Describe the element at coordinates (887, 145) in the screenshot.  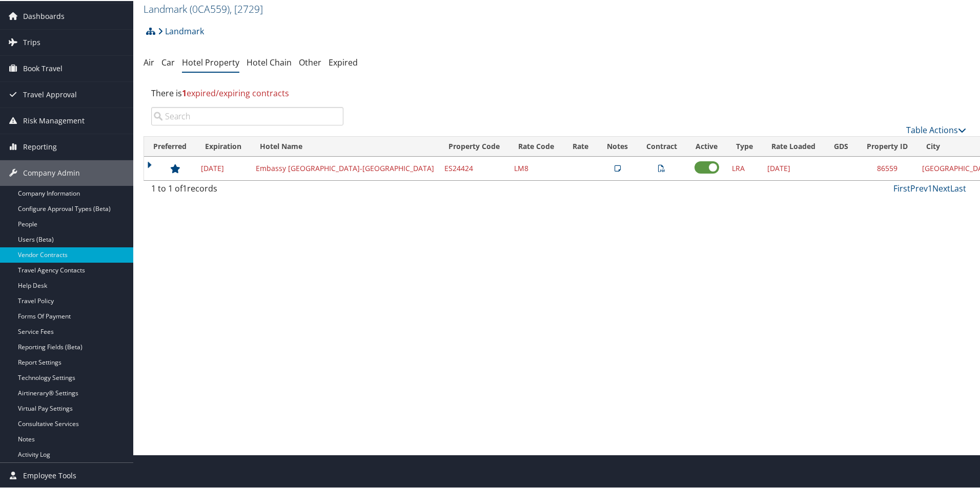
I see `th: Property ID: activate to sort column ascending` at that location.